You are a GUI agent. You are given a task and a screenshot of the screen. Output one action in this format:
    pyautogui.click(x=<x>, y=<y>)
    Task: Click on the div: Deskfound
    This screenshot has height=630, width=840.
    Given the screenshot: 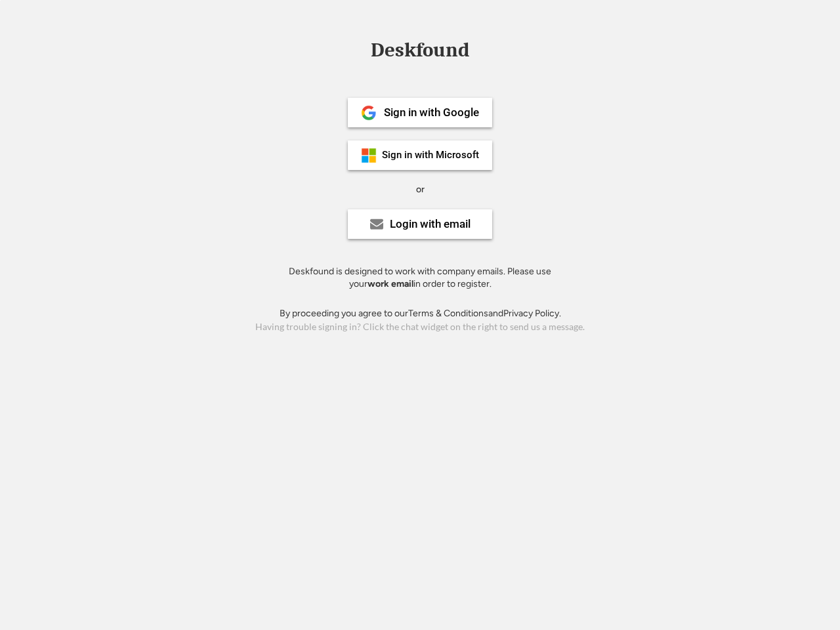 What is the action you would take?
    pyautogui.click(x=420, y=50)
    